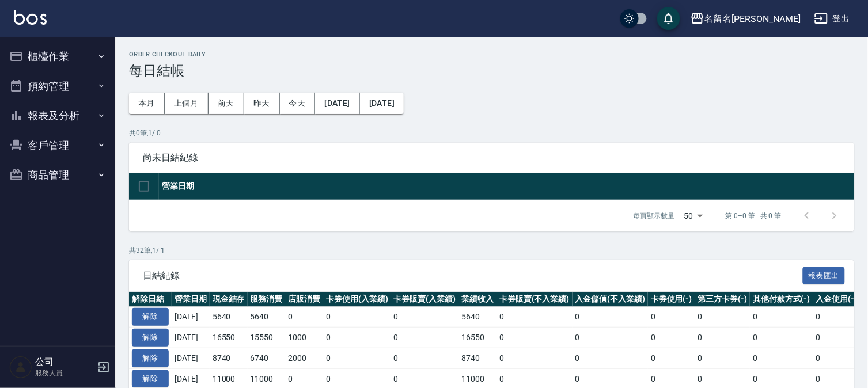  Describe the element at coordinates (304, 300) in the screenshot. I see `th: 店販消費` at that location.